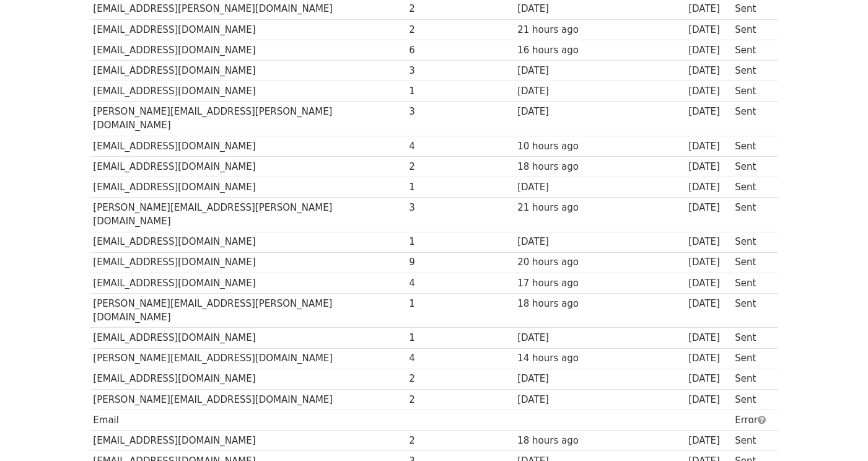 This screenshot has width=868, height=461. Describe the element at coordinates (558, 262) in the screenshot. I see `div: 20 hours ago` at that location.